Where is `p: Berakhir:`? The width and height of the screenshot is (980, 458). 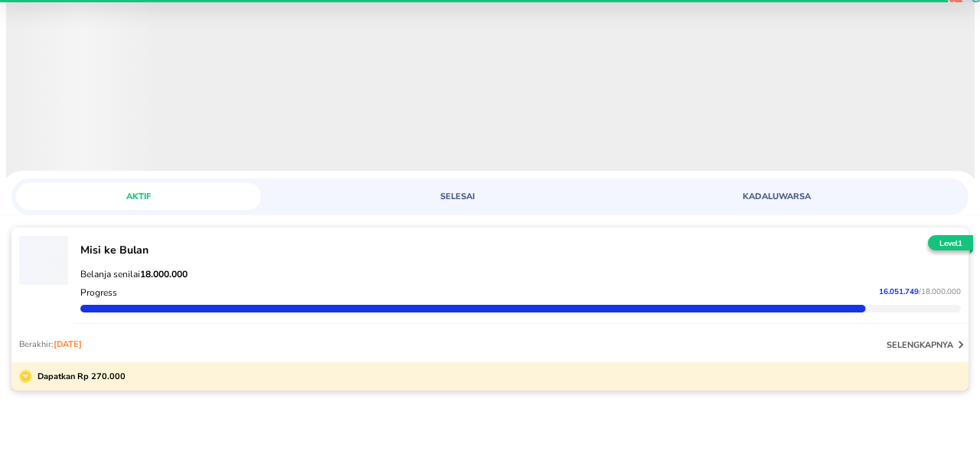
p: Berakhir: is located at coordinates (51, 344).